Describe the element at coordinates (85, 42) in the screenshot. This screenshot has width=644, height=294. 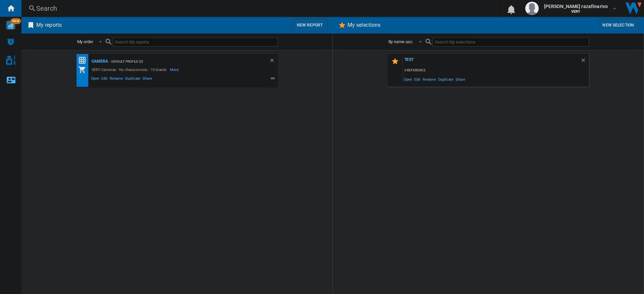
I see `div: My order` at that location.